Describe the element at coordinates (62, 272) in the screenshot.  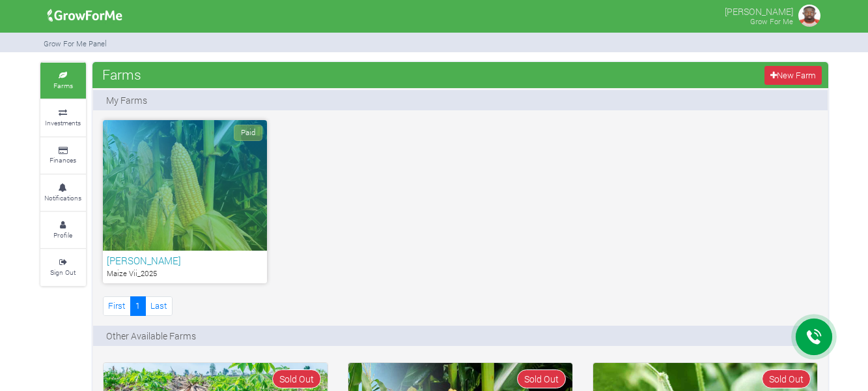
I see `small: Sign Out` at that location.